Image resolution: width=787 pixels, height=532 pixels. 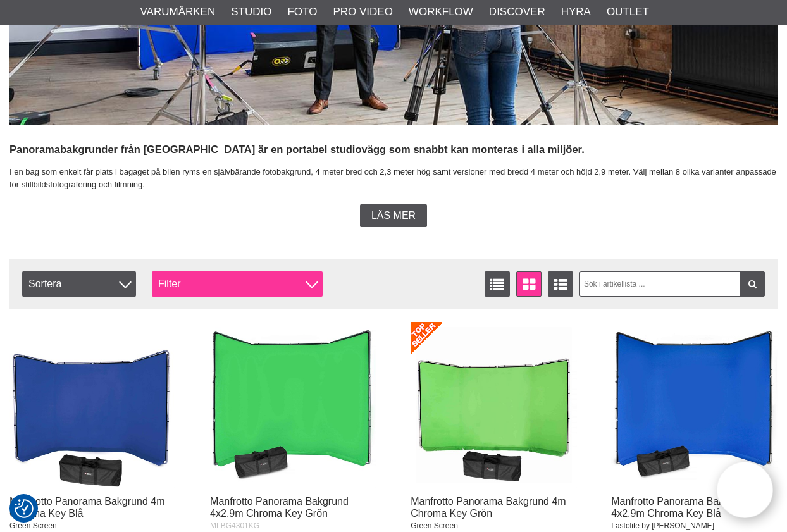 I want to click on img: Manfrotto Panorama Bakgrund 4x2.9m Chroma Key Blå, so click(x=694, y=405).